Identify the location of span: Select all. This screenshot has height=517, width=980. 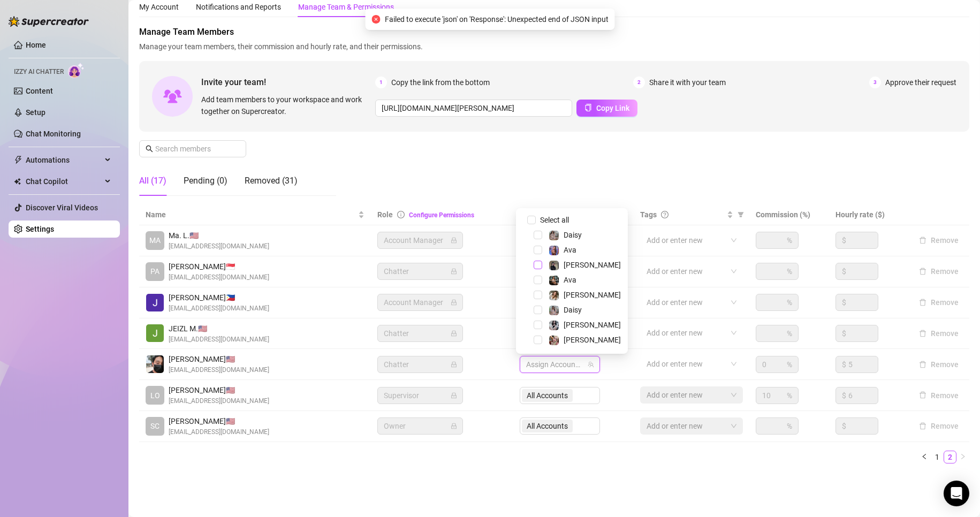
(554, 220).